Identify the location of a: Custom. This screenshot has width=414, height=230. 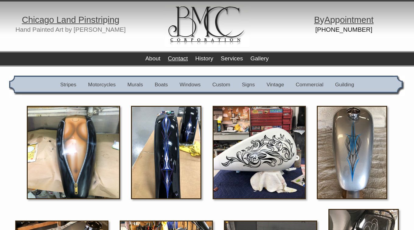
(221, 84).